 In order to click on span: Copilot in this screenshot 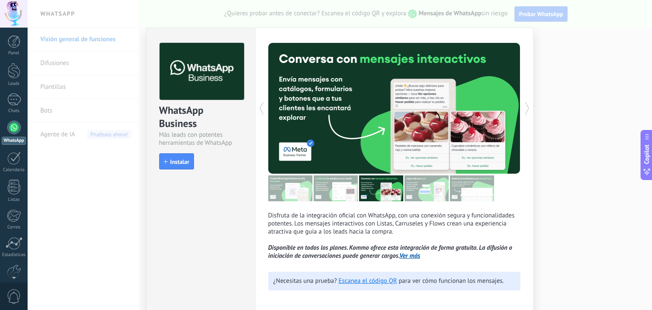, I will do `click(647, 155)`.